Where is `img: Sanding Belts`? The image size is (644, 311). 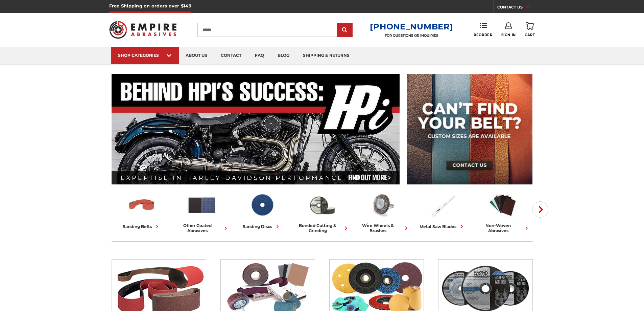 img: Sanding Belts is located at coordinates (142, 205).